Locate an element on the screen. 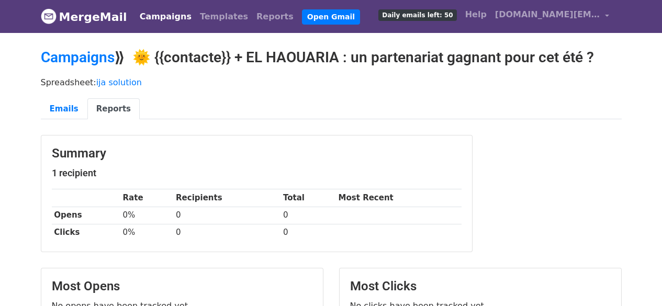  th: Opens is located at coordinates (86, 215).